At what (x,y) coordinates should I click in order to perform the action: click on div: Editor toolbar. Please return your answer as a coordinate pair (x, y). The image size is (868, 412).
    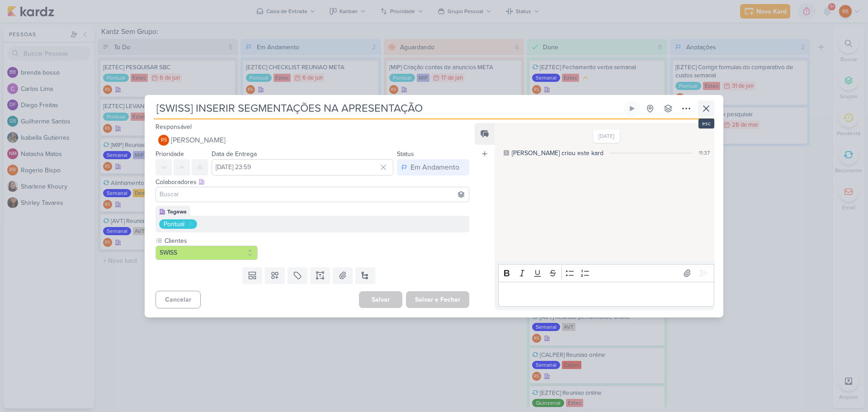
    Looking at the image, I should click on (606, 273).